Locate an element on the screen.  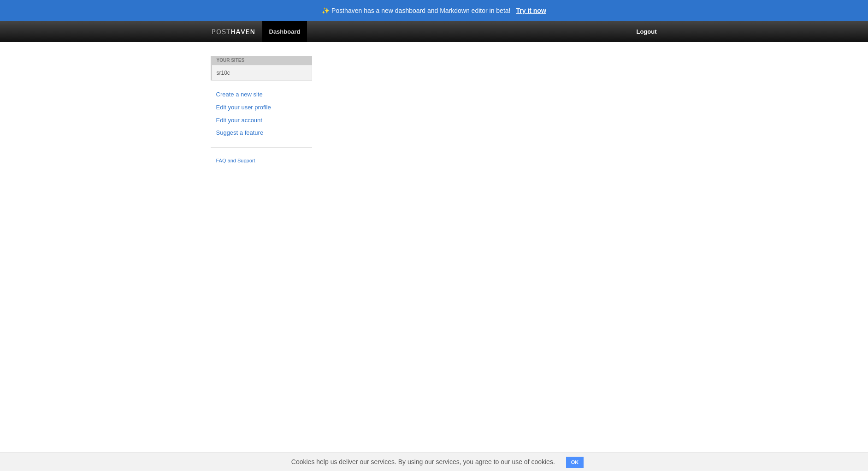
a: Edit your account is located at coordinates (262, 121).